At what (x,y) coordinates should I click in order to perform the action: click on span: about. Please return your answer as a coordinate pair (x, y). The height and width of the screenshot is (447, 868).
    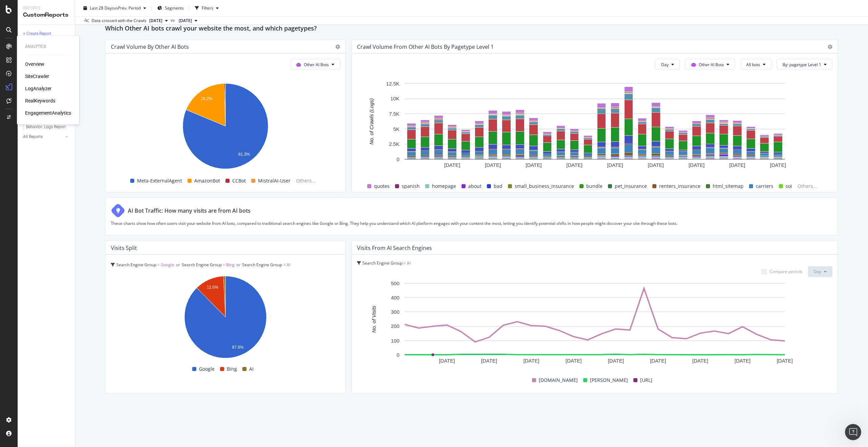
    Looking at the image, I should click on (475, 186).